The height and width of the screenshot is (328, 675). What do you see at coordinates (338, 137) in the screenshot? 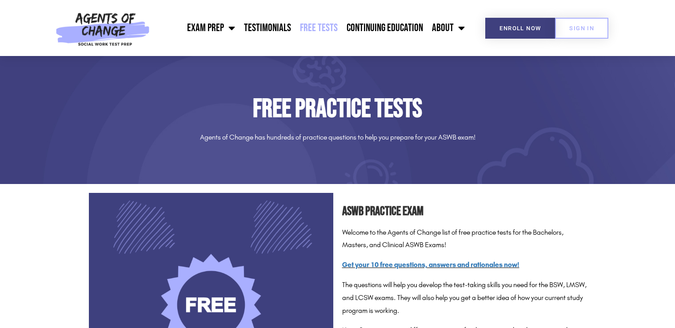
I see `p: Agents of Change has hundreds of practice questions to help you prepare for your ASWB exam!` at bounding box center [338, 137].